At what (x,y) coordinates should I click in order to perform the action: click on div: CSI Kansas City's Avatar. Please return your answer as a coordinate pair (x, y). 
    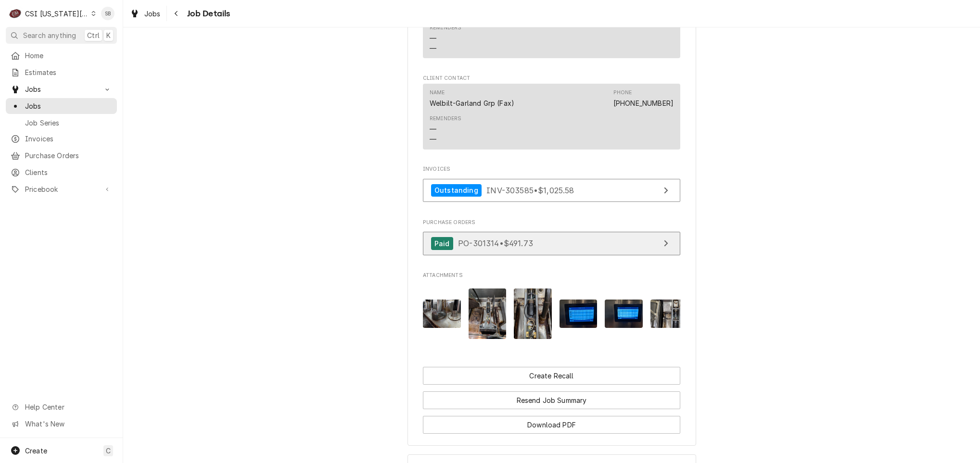
    Looking at the image, I should click on (15, 14).